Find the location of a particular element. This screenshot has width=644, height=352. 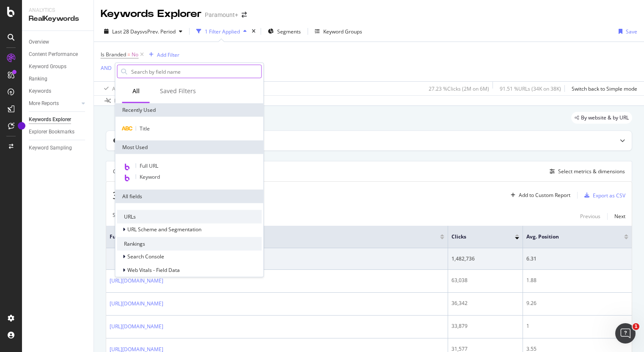

div: 1,482,736 is located at coordinates (486, 259).